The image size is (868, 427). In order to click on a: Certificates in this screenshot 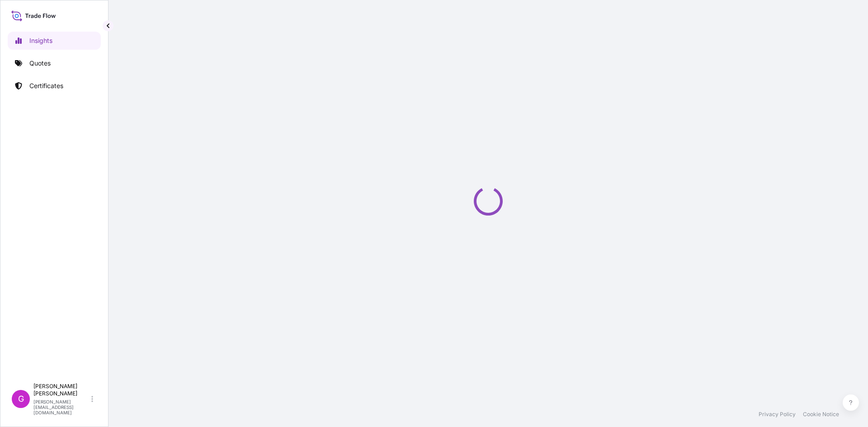, I will do `click(54, 86)`.